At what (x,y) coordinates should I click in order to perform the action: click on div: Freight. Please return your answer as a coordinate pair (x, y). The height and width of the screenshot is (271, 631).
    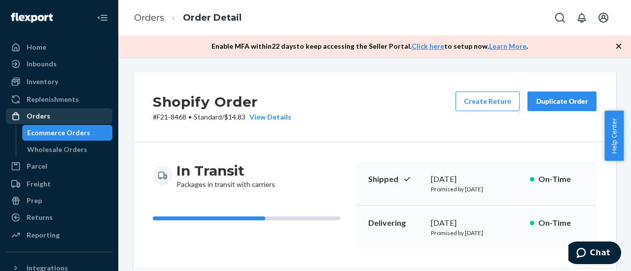
    Looking at the image, I should click on (38, 184).